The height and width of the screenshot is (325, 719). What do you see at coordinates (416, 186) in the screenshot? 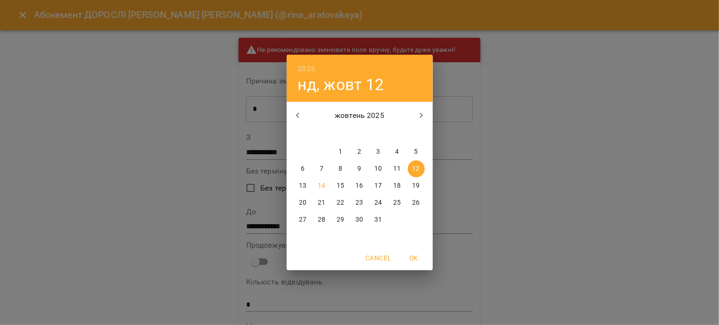
I see `p: 19` at bounding box center [416, 186].